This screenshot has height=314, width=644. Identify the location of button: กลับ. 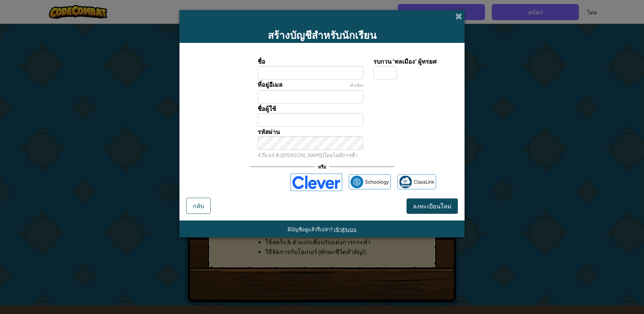
(198, 206).